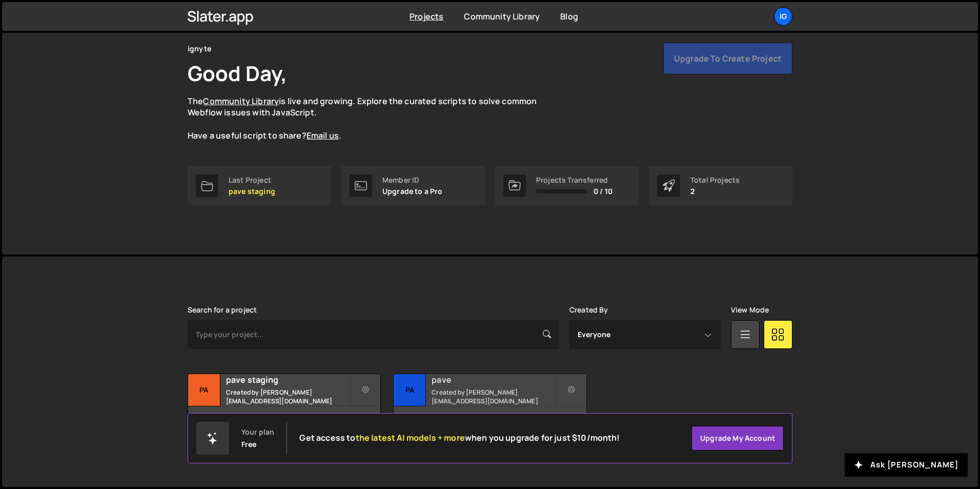 Image resolution: width=980 pixels, height=489 pixels. Describe the element at coordinates (410, 437) in the screenshot. I see `span: the latest AI models + more` at that location.